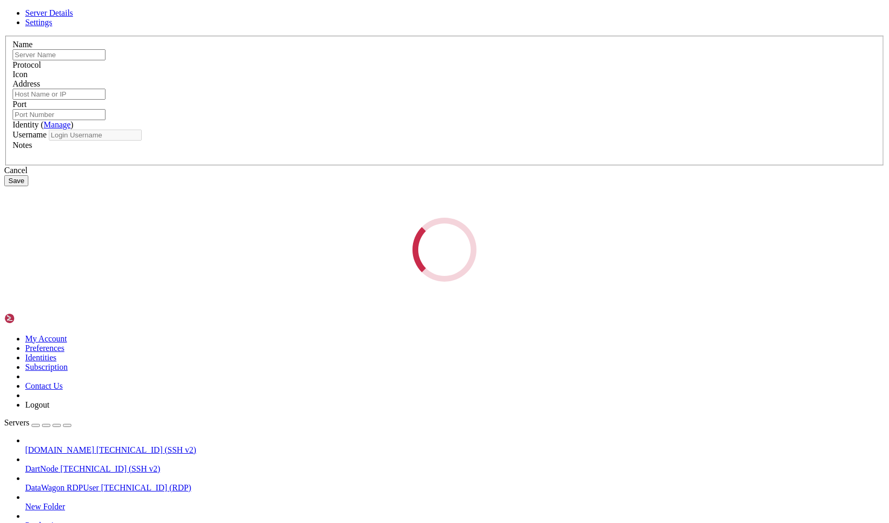 This screenshot has height=523, width=889. Describe the element at coordinates (455, 502) in the screenshot. I see `li: New Folder` at that location.